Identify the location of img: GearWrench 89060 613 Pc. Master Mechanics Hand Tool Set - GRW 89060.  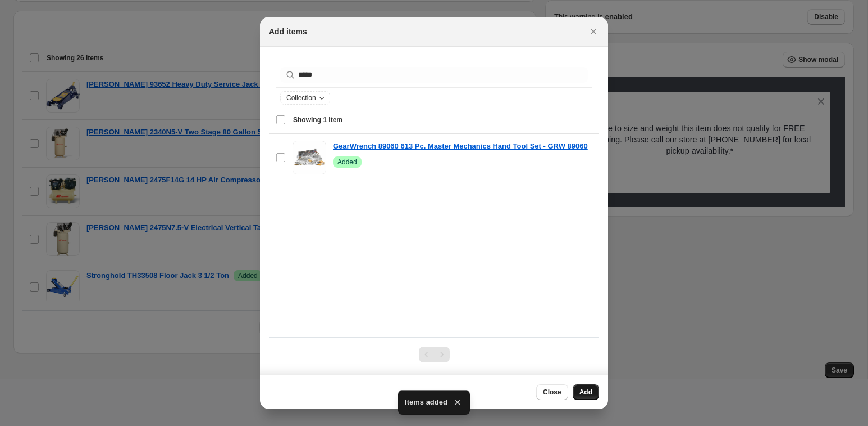
(309, 157).